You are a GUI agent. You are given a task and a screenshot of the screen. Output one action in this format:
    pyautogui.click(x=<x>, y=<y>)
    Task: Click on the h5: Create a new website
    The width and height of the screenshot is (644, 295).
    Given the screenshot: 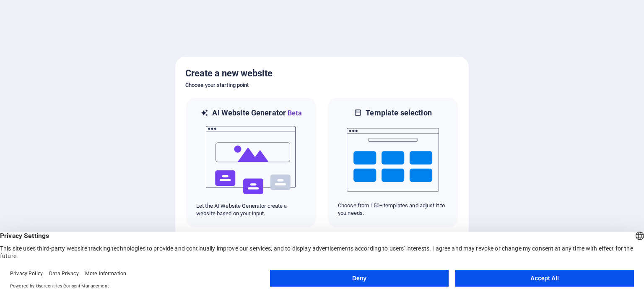 What is the action you would take?
    pyautogui.click(x=322, y=73)
    